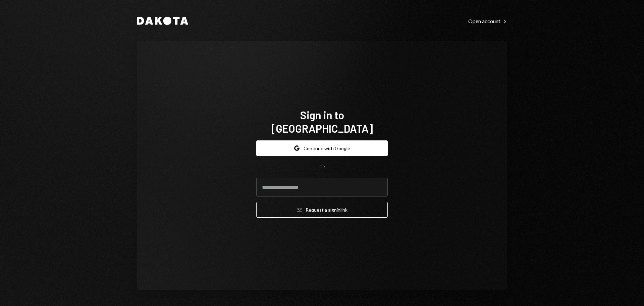 Image resolution: width=644 pixels, height=306 pixels. What do you see at coordinates (322, 148) in the screenshot?
I see `button: Continue with Google` at bounding box center [322, 148].